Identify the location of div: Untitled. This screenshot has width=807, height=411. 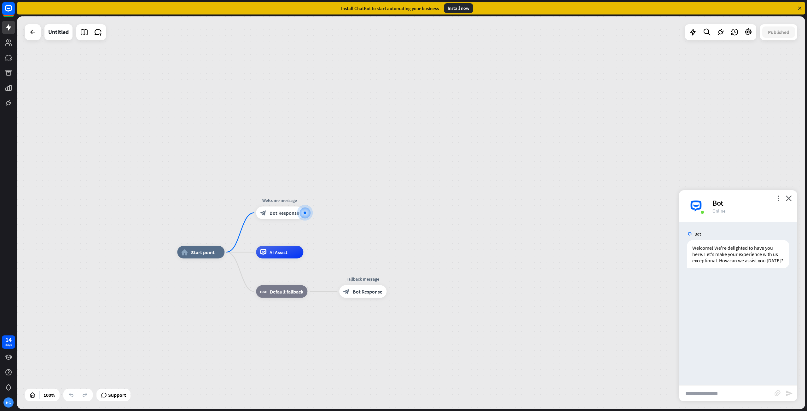
(58, 32).